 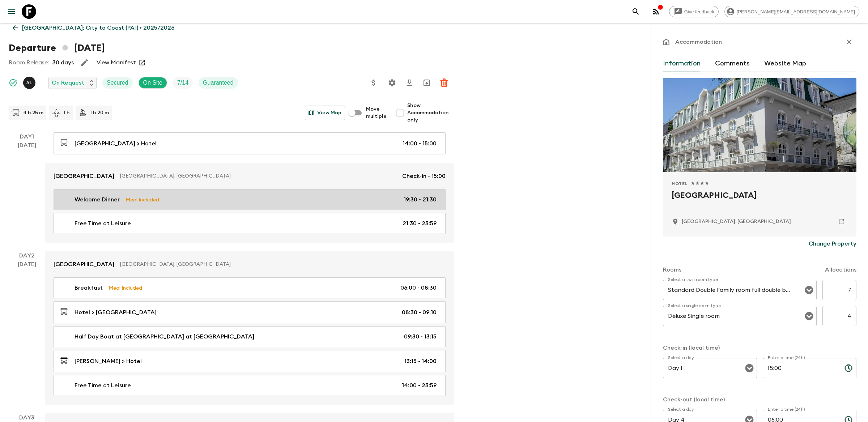 What do you see at coordinates (13, 83) in the screenshot?
I see `svg: Synced Successfully` at bounding box center [13, 83].